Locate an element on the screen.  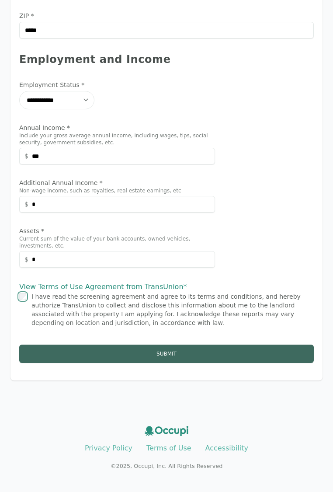
label: Additional Annual Income * is located at coordinates (117, 183).